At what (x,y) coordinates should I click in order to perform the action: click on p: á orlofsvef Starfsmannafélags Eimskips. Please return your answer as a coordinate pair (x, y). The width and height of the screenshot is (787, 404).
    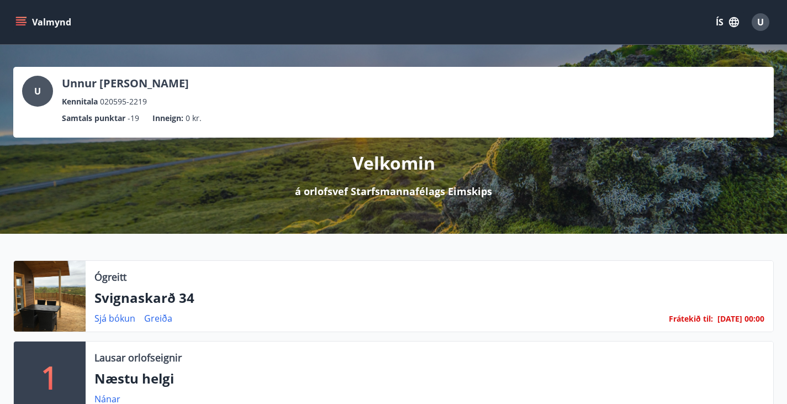
    Looking at the image, I should click on (393, 191).